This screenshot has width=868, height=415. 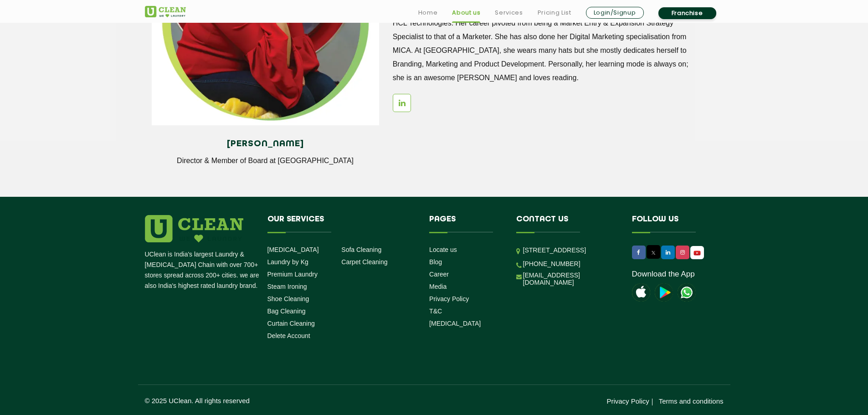 What do you see at coordinates (672, 224) in the screenshot?
I see `h4: Follow us` at bounding box center [672, 224].